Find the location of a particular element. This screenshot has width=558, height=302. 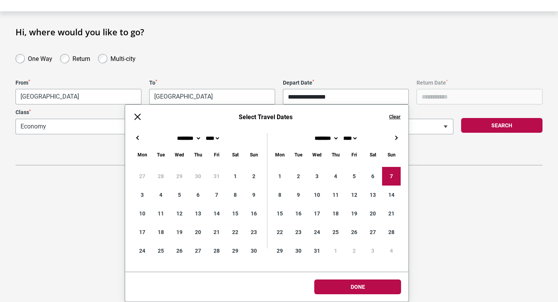

span: Melbourne, Australia is located at coordinates (78, 97).